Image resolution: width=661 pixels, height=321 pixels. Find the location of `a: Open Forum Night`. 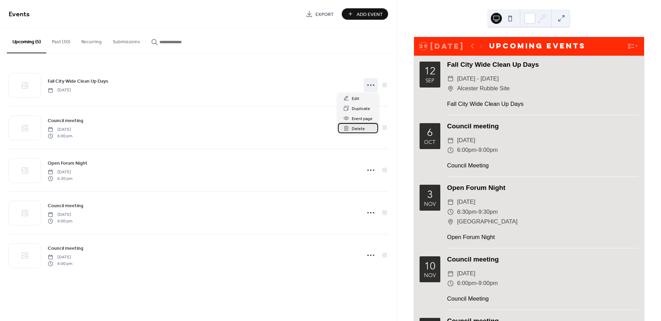

a: Open Forum Night is located at coordinates (67, 163).